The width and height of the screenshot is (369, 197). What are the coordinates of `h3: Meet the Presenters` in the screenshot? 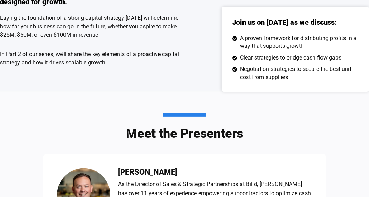 It's located at (184, 126).